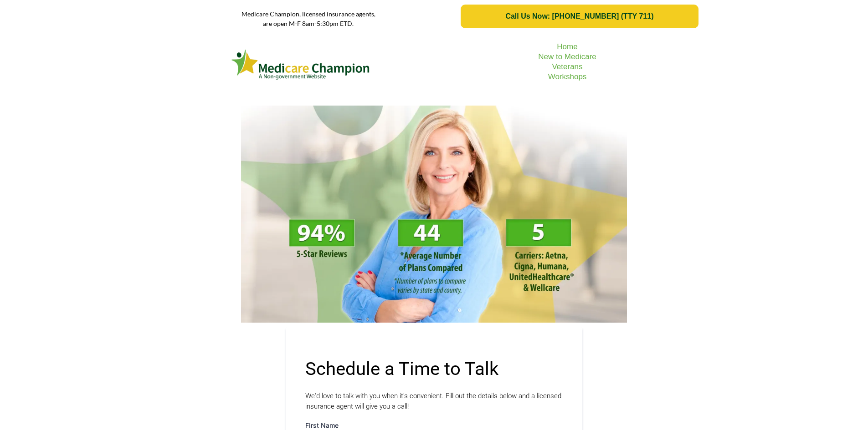 The image size is (868, 430). What do you see at coordinates (566, 66) in the screenshot?
I see `a: Veterans` at bounding box center [566, 66].